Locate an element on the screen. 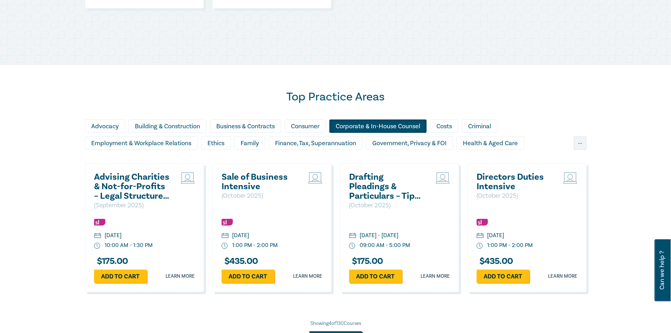  a: Directors Duties Intensive is located at coordinates (515, 182).